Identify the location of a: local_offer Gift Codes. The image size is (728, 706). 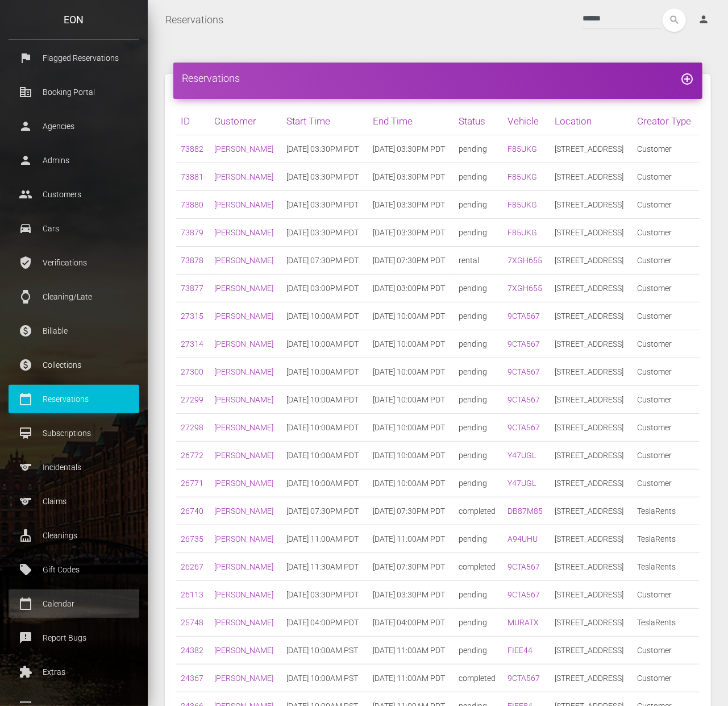
(73, 569).